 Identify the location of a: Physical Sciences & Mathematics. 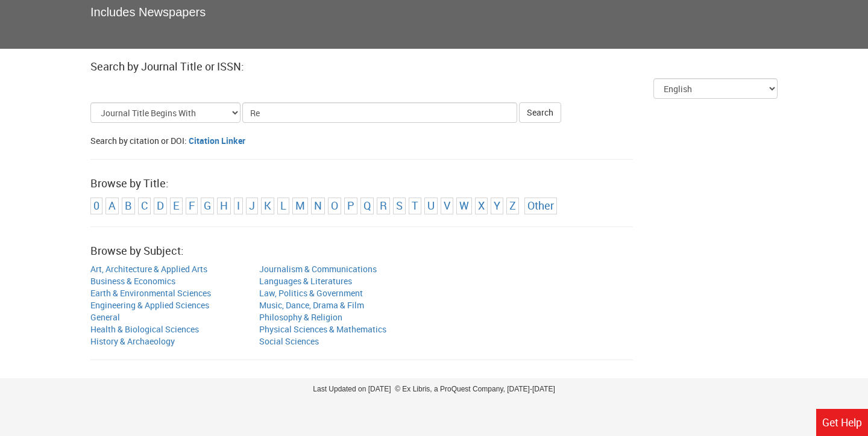
(322, 329).